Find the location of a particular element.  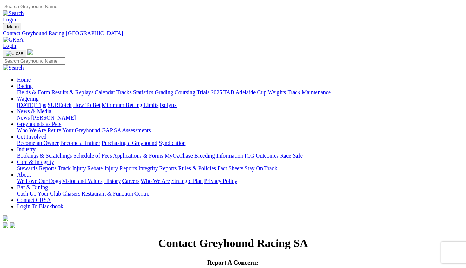

a: How To Bet is located at coordinates (87, 105).